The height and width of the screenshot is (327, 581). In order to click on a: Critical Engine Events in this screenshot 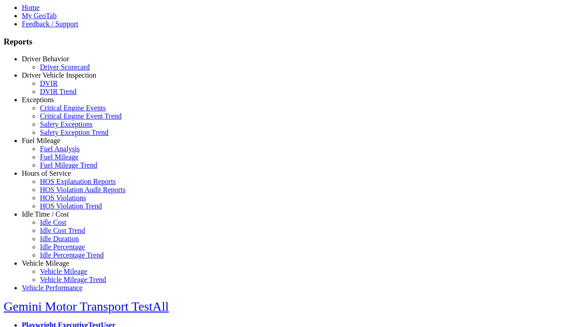, I will do `click(73, 108)`.